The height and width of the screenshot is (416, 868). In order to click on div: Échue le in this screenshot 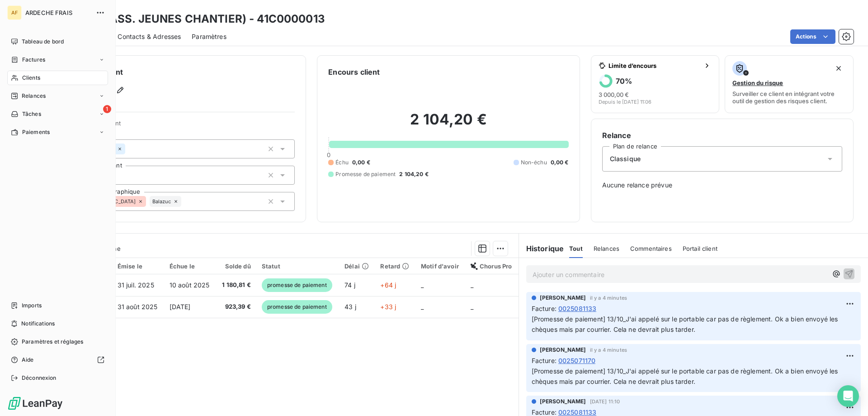, I will do `click(190, 266)`.